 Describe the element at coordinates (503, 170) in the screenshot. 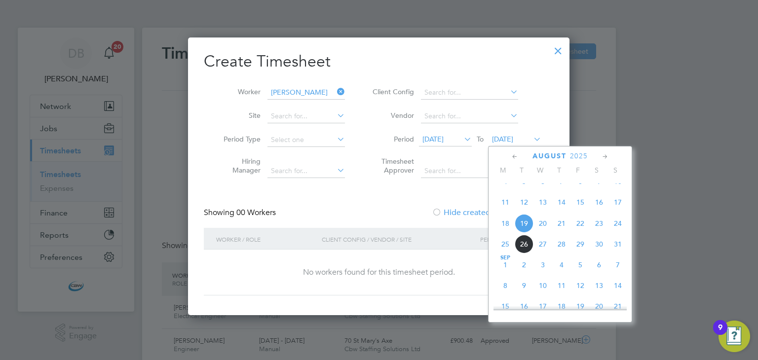

I see `span: M` at that location.